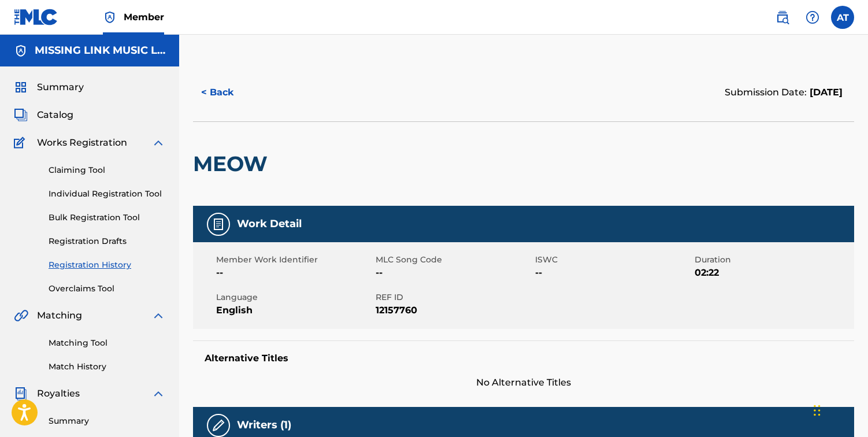 This screenshot has width=868, height=437. I want to click on a: Registration History, so click(107, 265).